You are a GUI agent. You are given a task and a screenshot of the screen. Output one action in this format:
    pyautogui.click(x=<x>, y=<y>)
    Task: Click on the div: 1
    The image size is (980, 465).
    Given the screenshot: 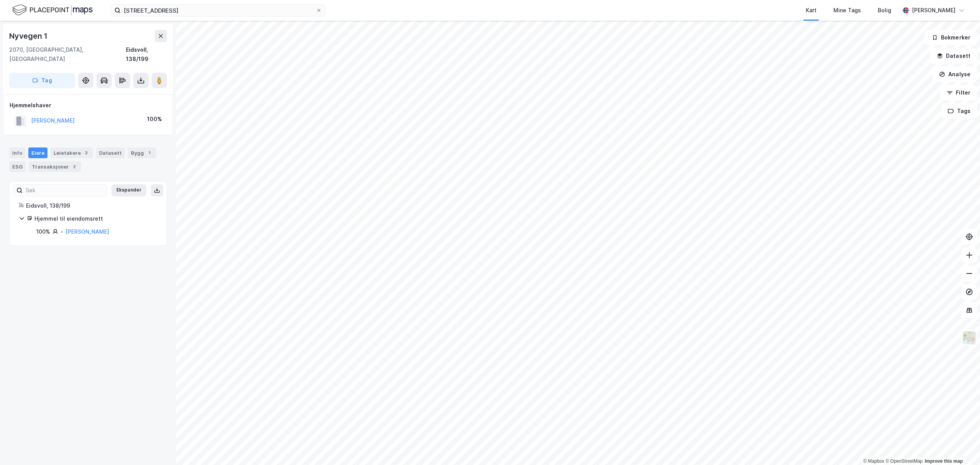 What is the action you would take?
    pyautogui.click(x=150, y=153)
    